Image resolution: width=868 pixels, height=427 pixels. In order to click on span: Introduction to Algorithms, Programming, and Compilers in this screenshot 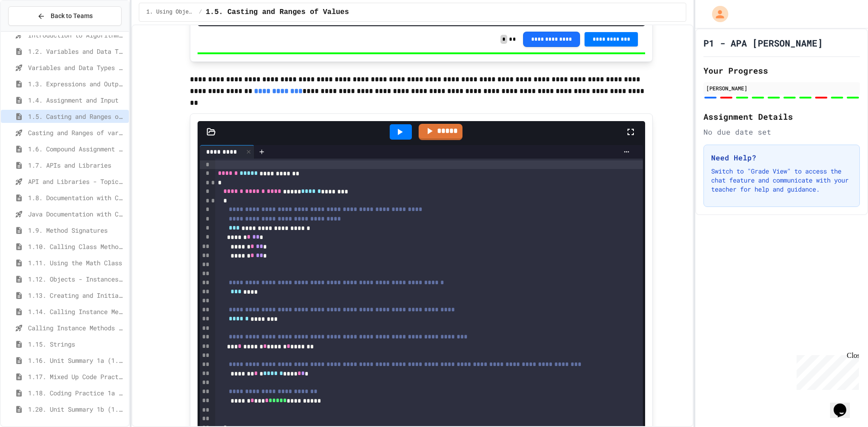, I will do `click(77, 35)`.